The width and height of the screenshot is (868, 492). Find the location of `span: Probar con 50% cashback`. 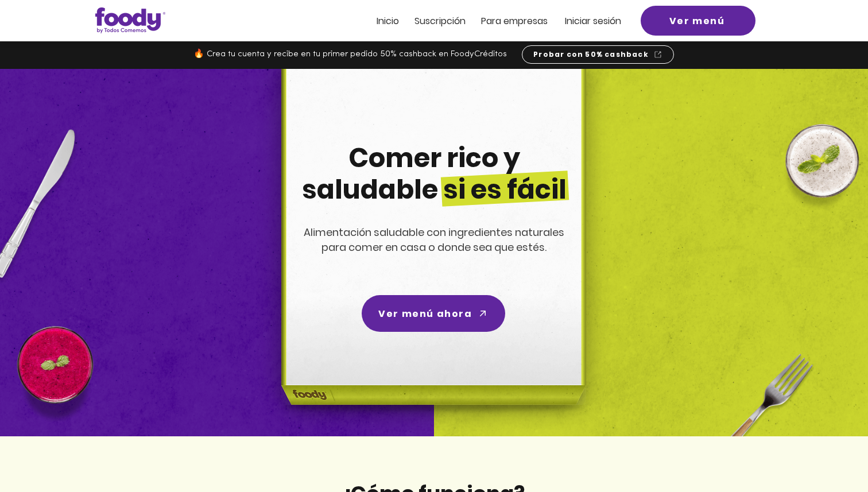

span: Probar con 50% cashback is located at coordinates (591, 54).